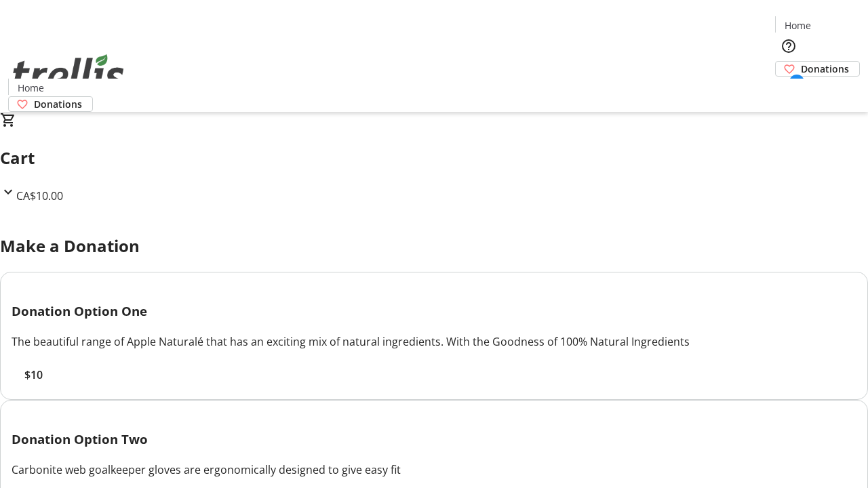  Describe the element at coordinates (33, 375) in the screenshot. I see `span: $10` at that location.